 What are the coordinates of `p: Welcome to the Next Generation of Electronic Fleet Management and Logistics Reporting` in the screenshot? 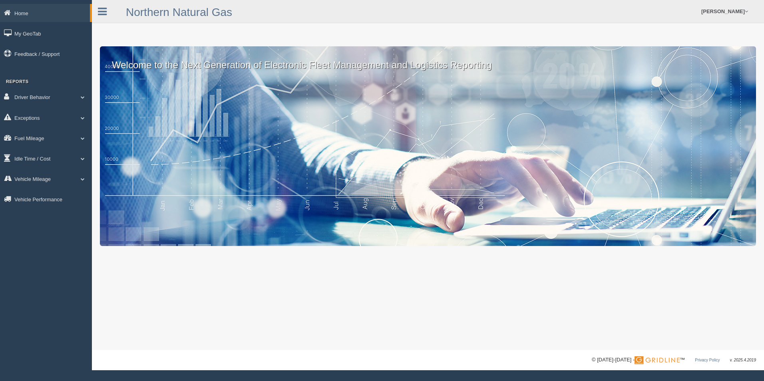 It's located at (428, 59).